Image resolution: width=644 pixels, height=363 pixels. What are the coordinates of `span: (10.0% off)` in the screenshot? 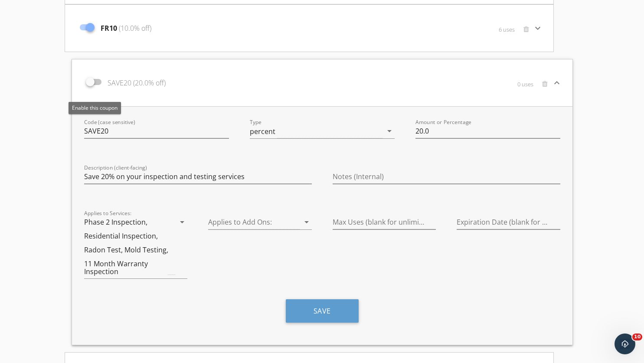 It's located at (134, 28).